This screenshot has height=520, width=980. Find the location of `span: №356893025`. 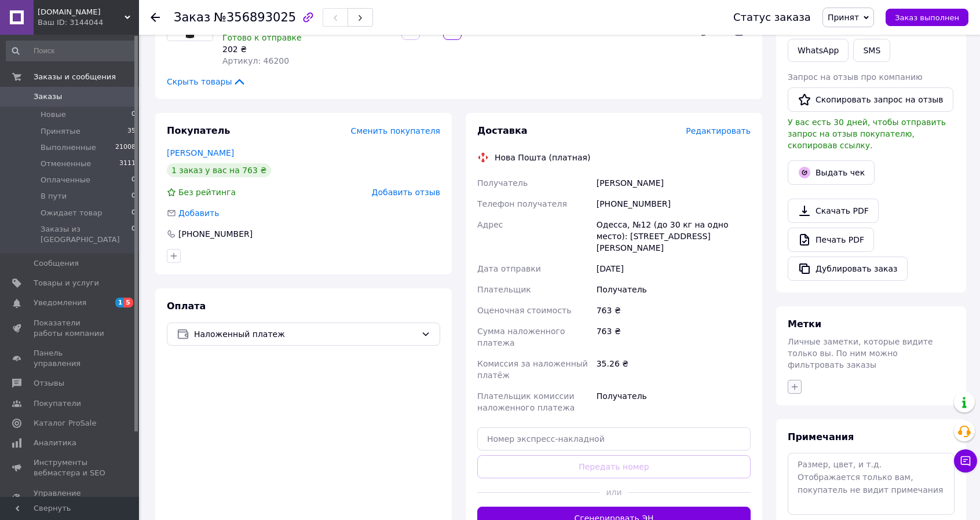

span: №356893025 is located at coordinates (255, 18).